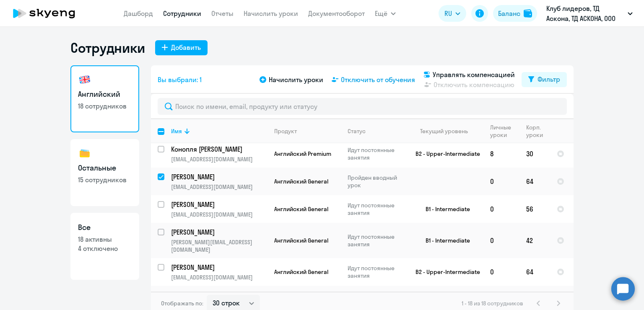 The image size is (644, 310). I want to click on button: Ещё, so click(385, 13).